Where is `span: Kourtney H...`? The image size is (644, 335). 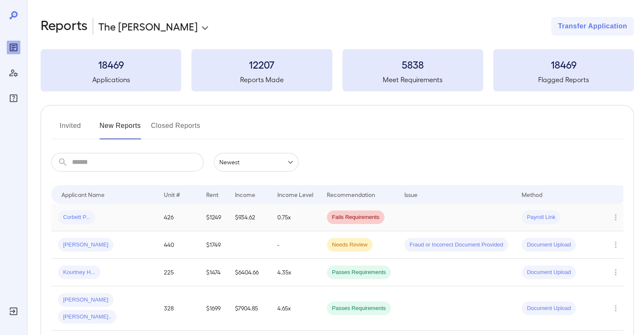
span: Kourtney H... is located at coordinates (79, 272).